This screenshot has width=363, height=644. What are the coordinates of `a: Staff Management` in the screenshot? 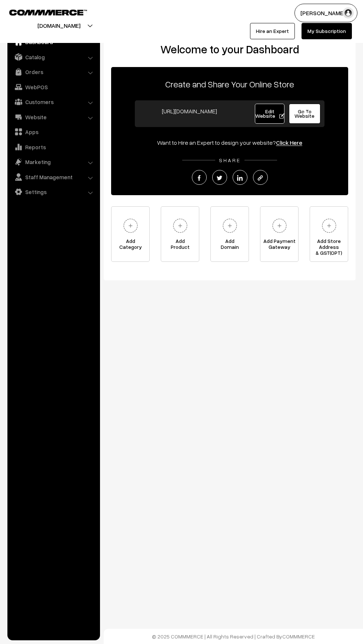 It's located at (54, 177).